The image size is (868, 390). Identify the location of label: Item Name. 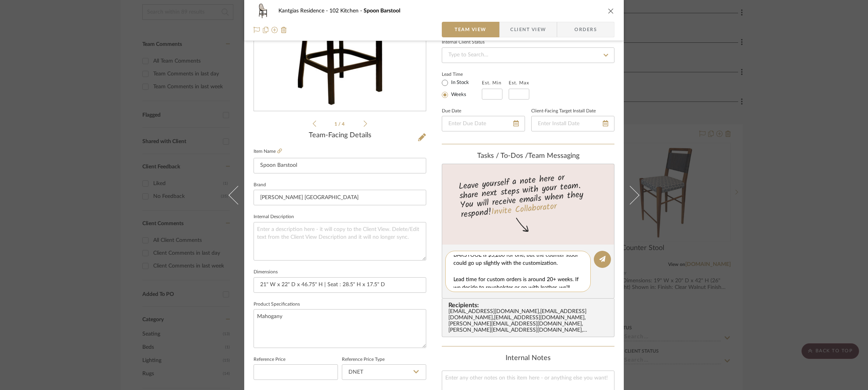
(267, 151).